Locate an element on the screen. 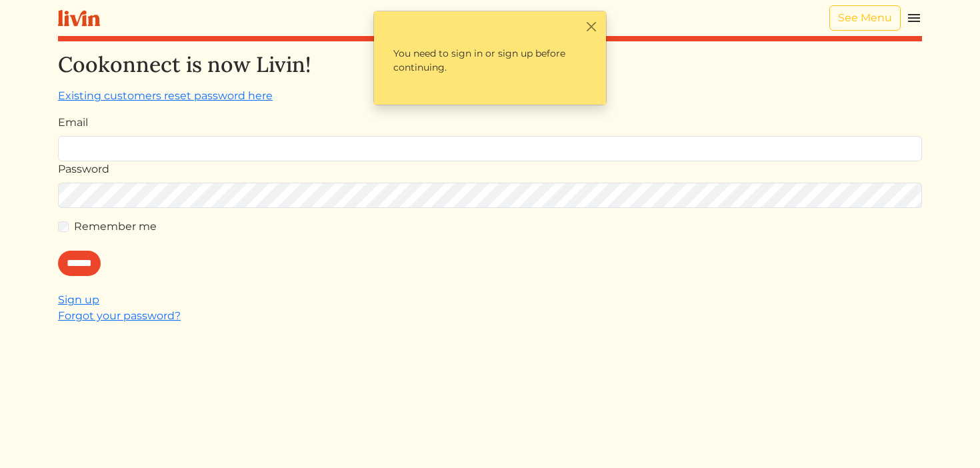  img: menu_hamburger-cb6d353cf0ecd9f46ceae1c99ecbeb4a00e71ca567a856bd81f57e9d8c17bb26.svg is located at coordinates (914, 18).